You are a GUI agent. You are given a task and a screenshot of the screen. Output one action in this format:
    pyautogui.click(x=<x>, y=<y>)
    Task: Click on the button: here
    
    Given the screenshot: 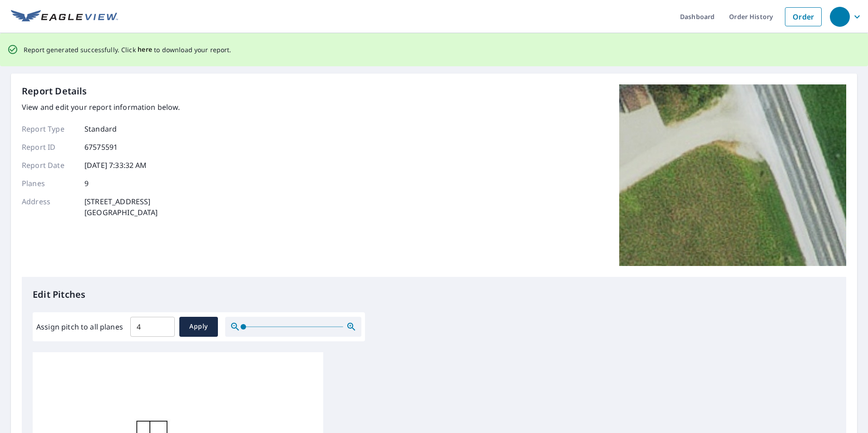 What is the action you would take?
    pyautogui.click(x=145, y=50)
    